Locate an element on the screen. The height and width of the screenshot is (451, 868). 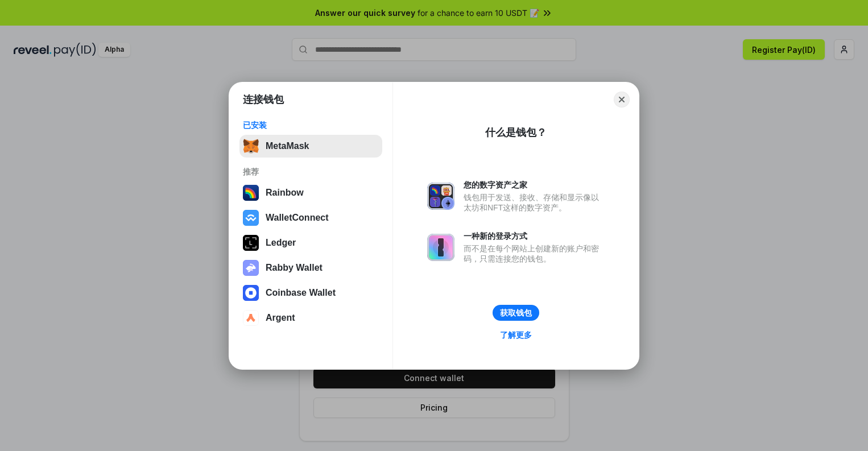
img: svg+xml,%3Csvg%20xmlns%3D%22http%3A%2F%2Fwww.w3.org%2F2000%2Fsvg%22%20width%3D%2228%22%20height%3... is located at coordinates (251, 243).